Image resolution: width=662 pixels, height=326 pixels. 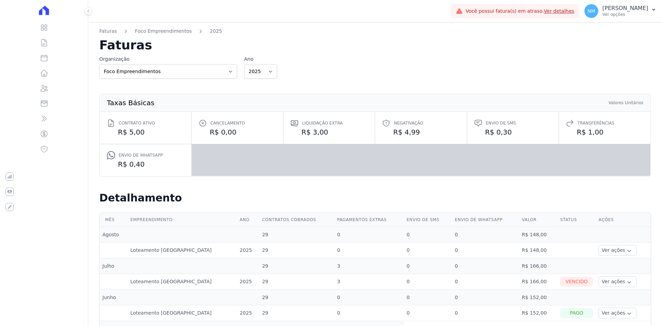 I want to click on nav: Breadcrumb, so click(x=375, y=33).